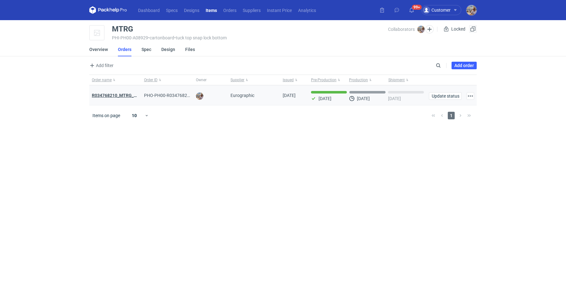  I want to click on button: Production, so click(367, 80).